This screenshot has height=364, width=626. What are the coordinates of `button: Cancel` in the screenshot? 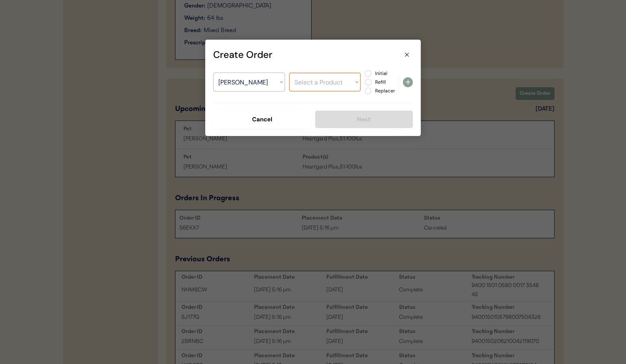 It's located at (262, 119).